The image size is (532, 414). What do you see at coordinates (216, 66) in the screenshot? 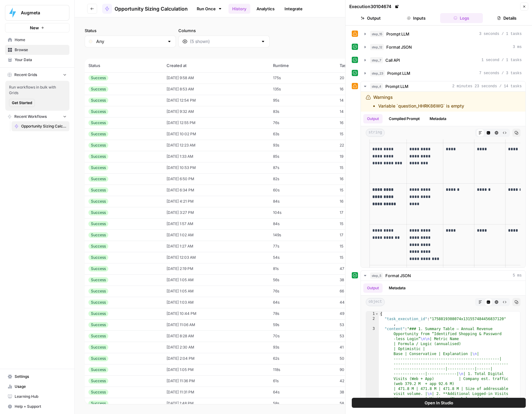
I see `th: Created at` at bounding box center [216, 66].